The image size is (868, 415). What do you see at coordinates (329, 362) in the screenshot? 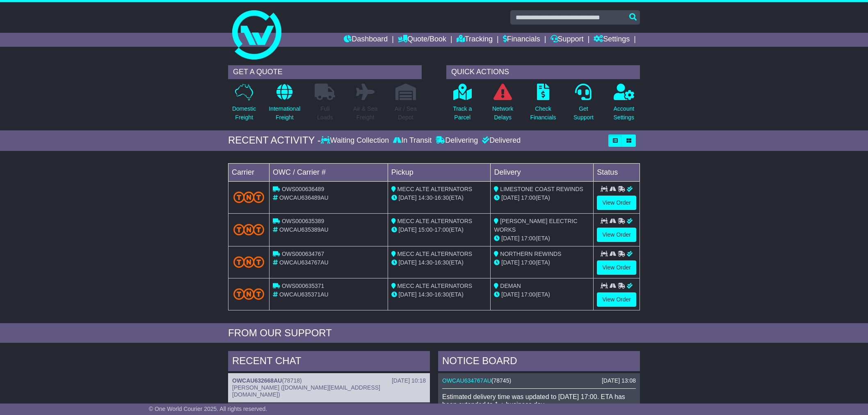
I see `div: RECENT CHAT` at bounding box center [329, 362].